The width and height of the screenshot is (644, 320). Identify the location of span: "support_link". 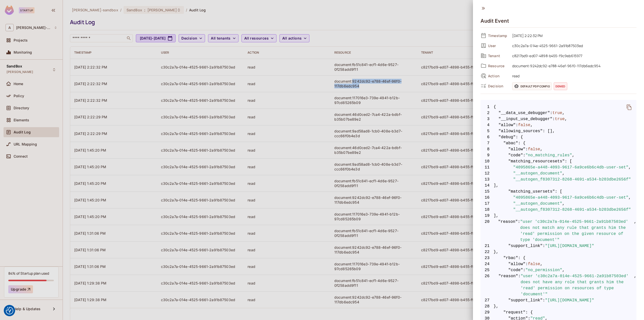
(526, 300).